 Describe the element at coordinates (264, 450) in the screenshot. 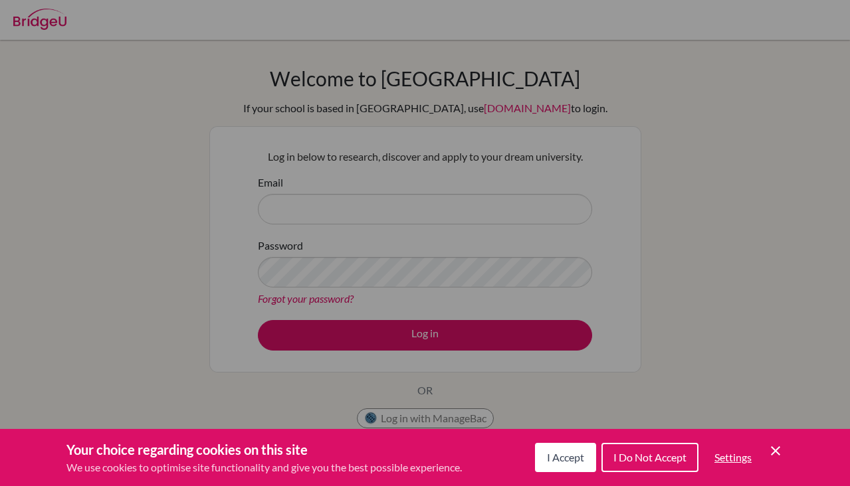

I see `h3: Your choice regarding cookies on this site` at that location.